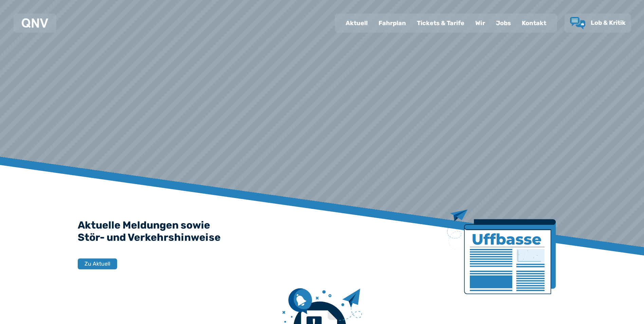 The image size is (644, 324). Describe the element at coordinates (502, 252) in the screenshot. I see `img: Zeitung mit Titel Uffbase` at that location.